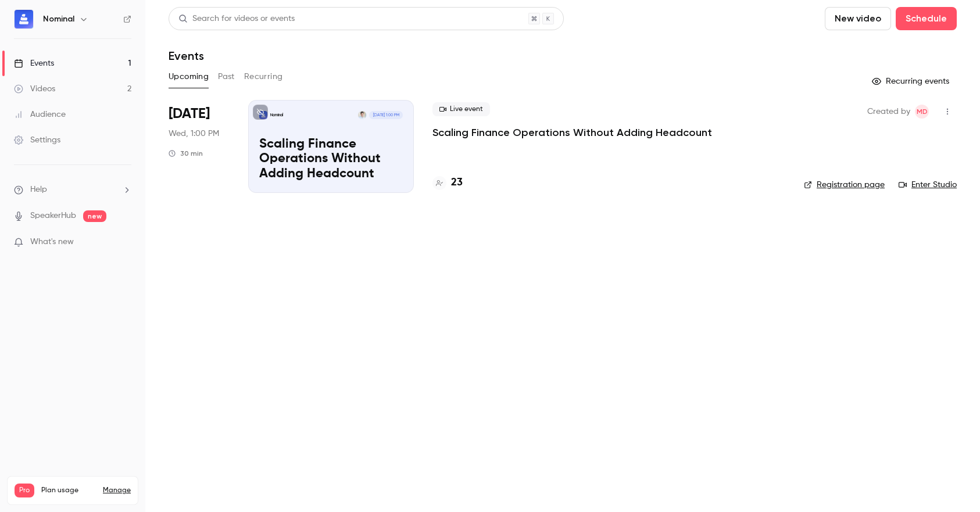 The image size is (980, 512). I want to click on h1: Events, so click(186, 56).